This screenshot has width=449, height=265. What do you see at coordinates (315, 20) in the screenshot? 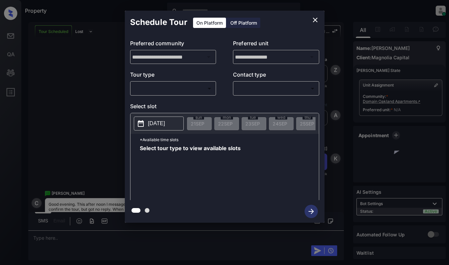
I see `button: close` at bounding box center [315, 20].